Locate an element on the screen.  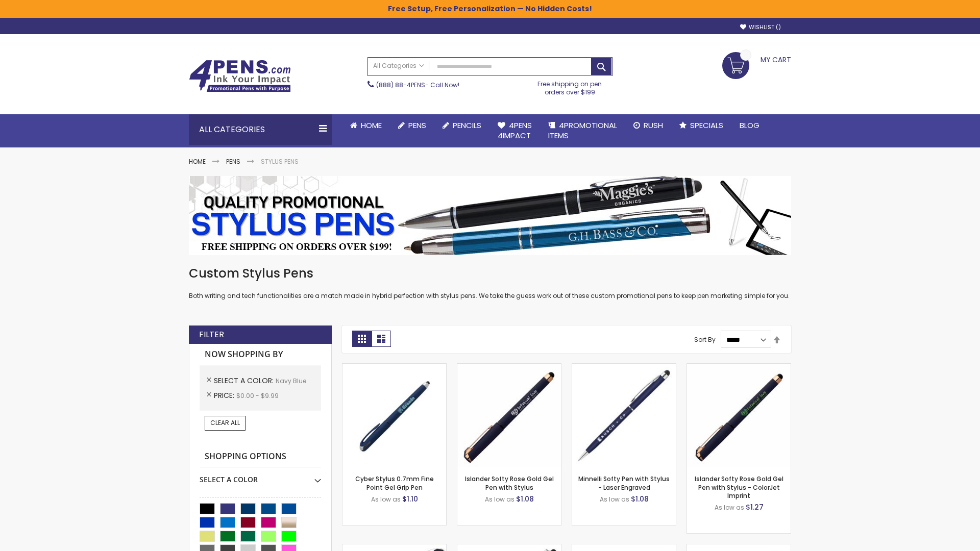
a: Islander Softy Rose Gold Gel Pen with Stylus - ColorJet Imprint is located at coordinates (739, 486).